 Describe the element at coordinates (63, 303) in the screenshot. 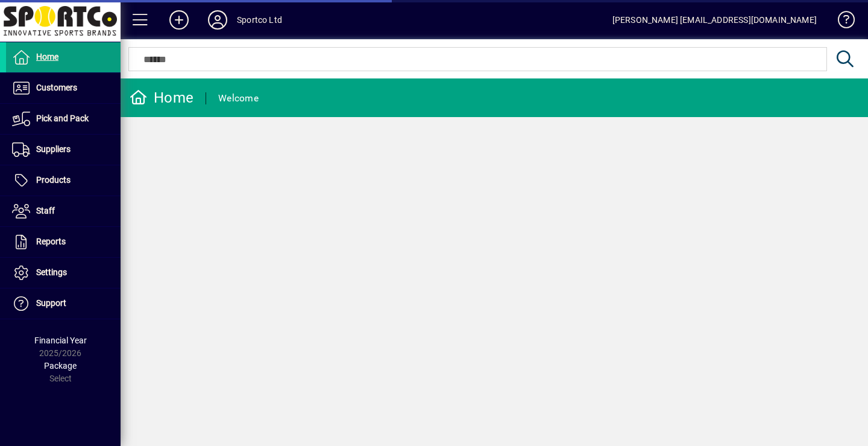

I see `a: Support` at that location.